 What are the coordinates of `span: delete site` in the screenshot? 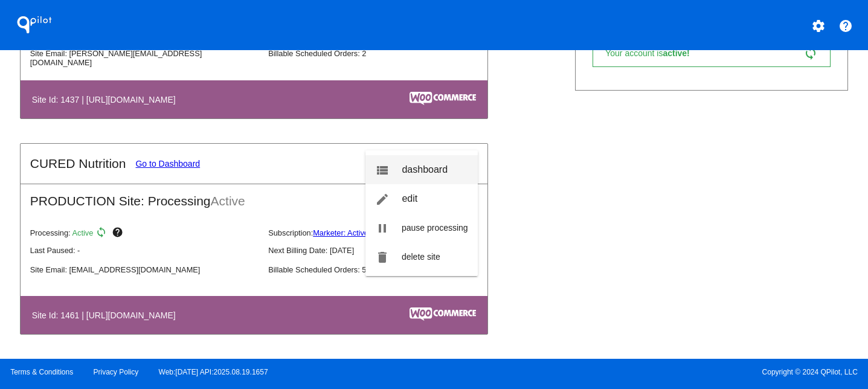 It's located at (421, 257).